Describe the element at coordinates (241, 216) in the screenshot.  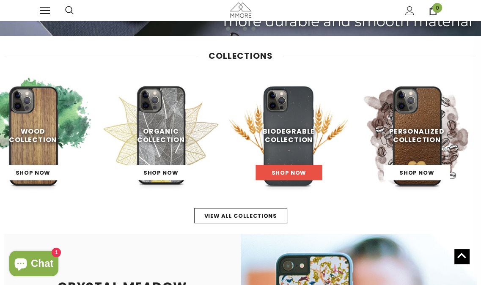
I see `a: view all collections` at that location.